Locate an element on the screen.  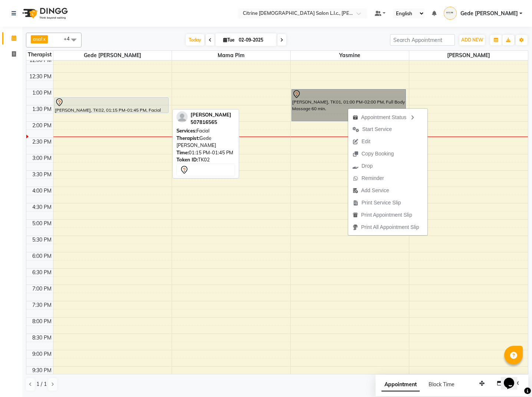
span: asal is located at coordinates (37, 39).